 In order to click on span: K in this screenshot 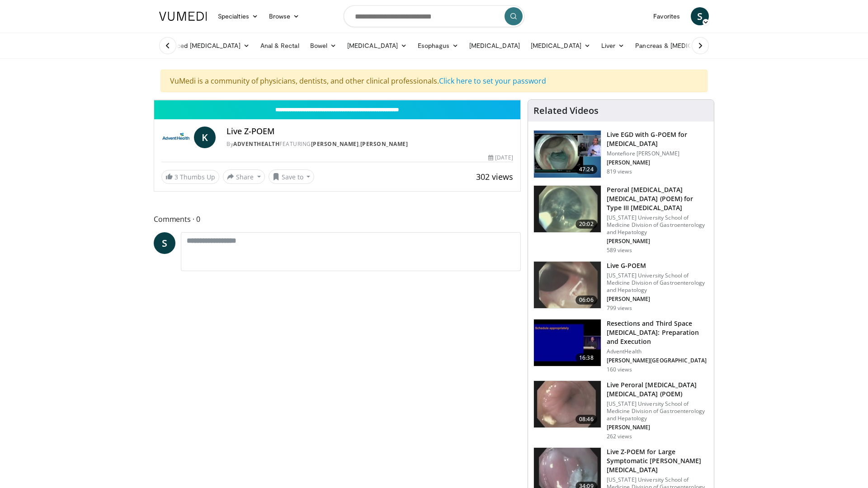, I will do `click(205, 138)`.